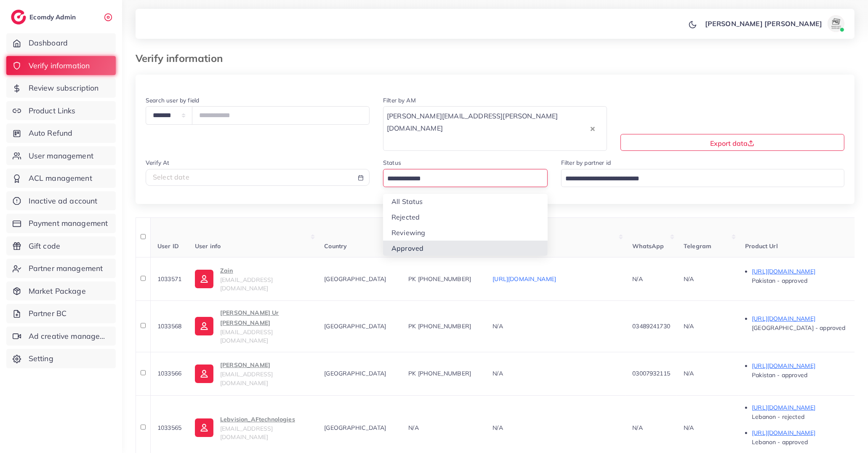 This screenshot has width=868, height=453. I want to click on span: Ad creative management, so click(69, 336).